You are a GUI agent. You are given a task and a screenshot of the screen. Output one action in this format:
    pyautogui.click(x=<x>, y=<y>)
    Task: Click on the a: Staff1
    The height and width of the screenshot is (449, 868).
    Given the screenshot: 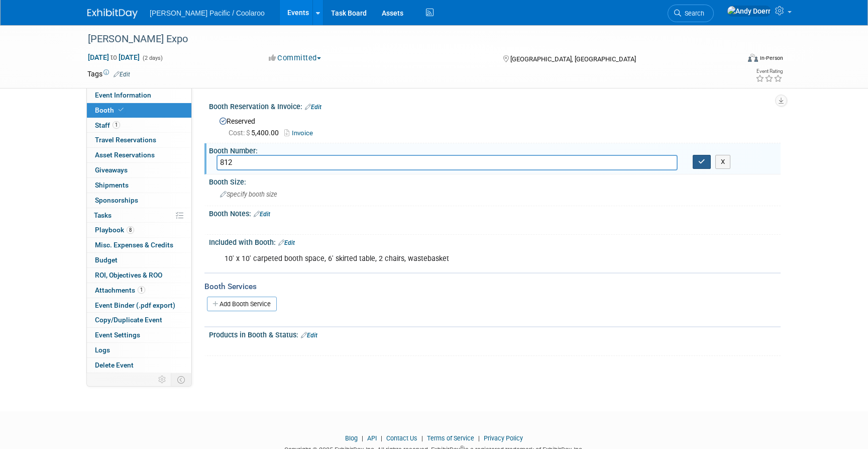 What is the action you would take?
    pyautogui.click(x=139, y=125)
    